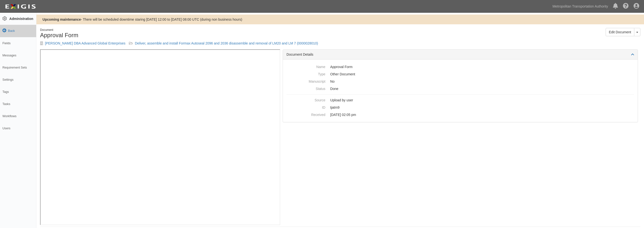 This screenshot has width=644, height=228. Describe the element at coordinates (460, 74) in the screenshot. I see `dd: Other Document` at that location.